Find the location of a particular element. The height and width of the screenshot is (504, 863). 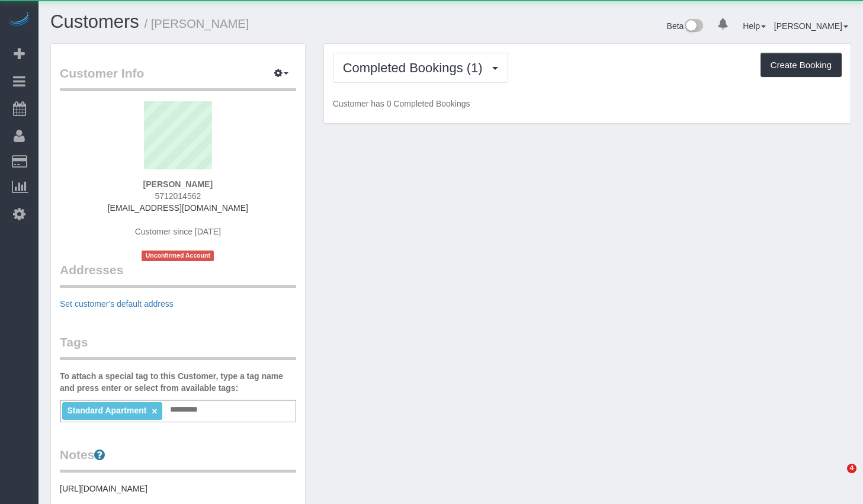

span: Unconfirmed Account is located at coordinates (178, 255).